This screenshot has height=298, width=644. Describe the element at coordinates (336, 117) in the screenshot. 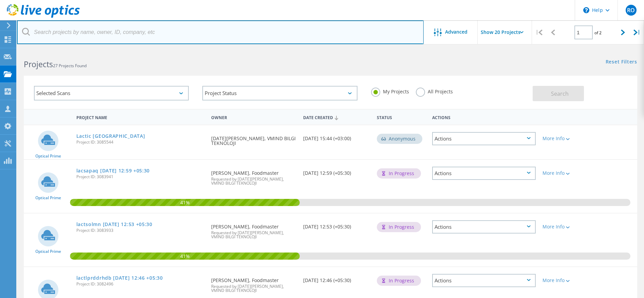

I see `div: Date Created` at that location.